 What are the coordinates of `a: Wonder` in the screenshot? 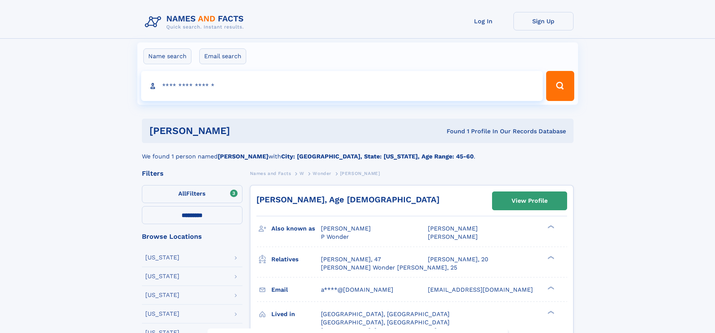 It's located at (322, 173).